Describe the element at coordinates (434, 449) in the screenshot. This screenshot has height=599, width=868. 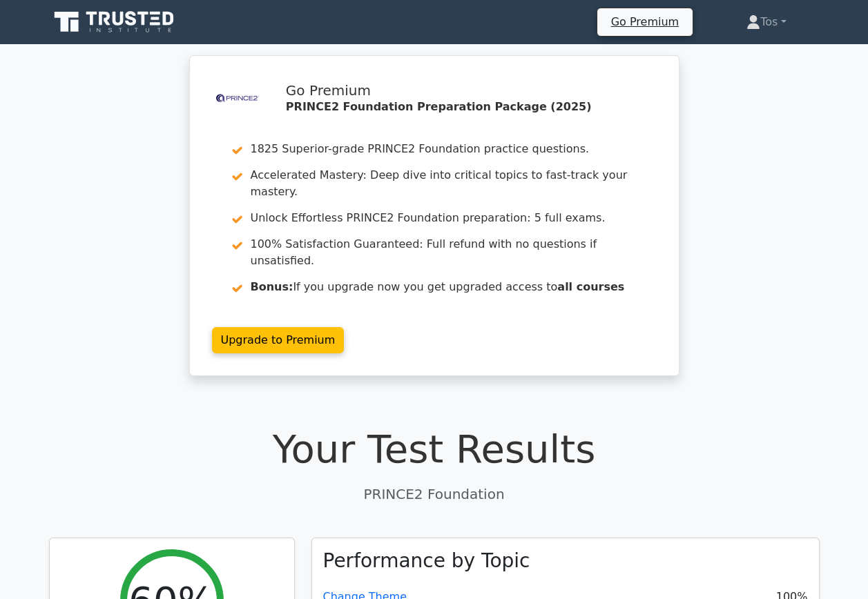
I see `h1: Your Test Results` at that location.